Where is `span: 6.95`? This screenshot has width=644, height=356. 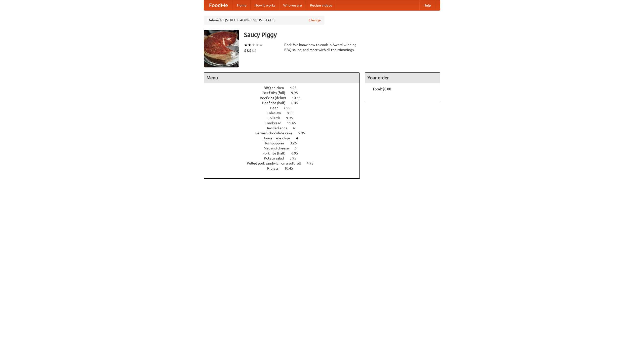 span: 6.95 is located at coordinates (297, 153).